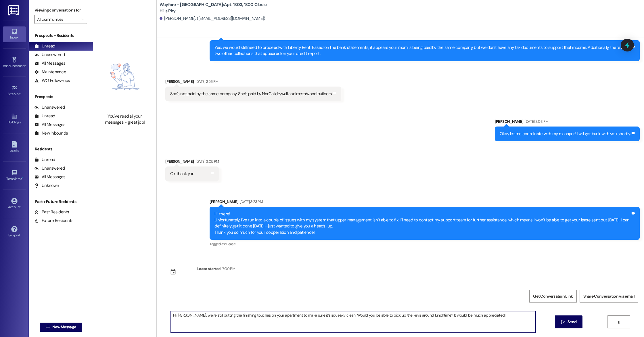 The image size is (644, 337). What do you see at coordinates (231, 244) in the screenshot?
I see `span: Lease` at bounding box center [231, 244].